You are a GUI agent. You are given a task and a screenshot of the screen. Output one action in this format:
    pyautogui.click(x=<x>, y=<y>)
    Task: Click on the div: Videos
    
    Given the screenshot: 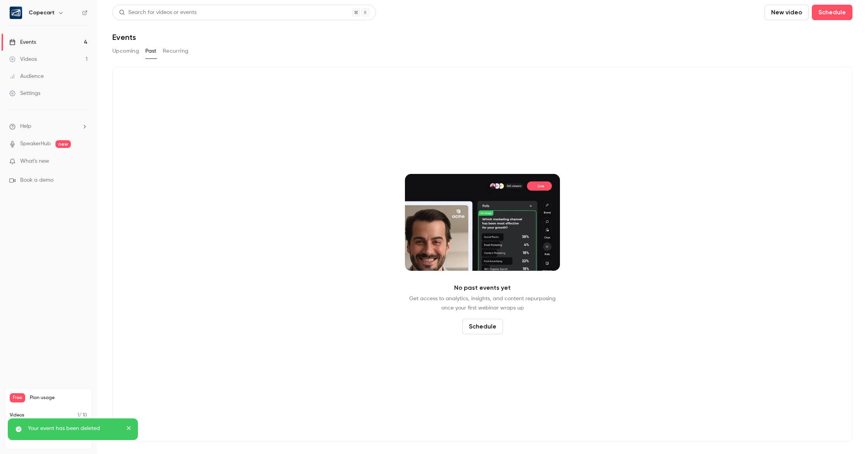 What is the action you would take?
    pyautogui.click(x=22, y=59)
    